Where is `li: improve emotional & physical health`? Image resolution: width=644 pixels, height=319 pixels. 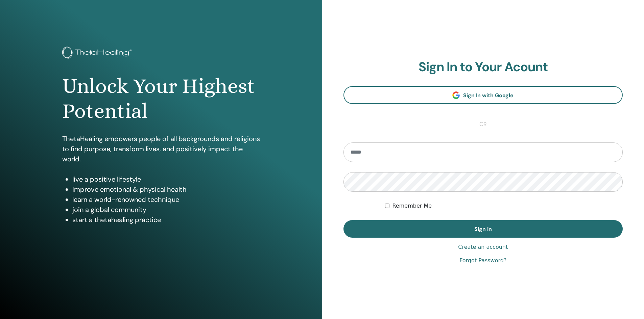 li: improve emotional & physical health is located at coordinates (166, 189).